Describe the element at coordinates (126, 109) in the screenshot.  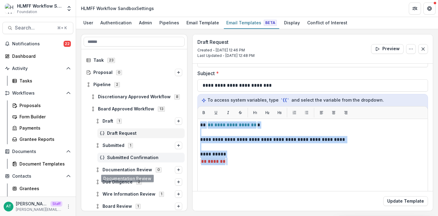
I see `span: Board Approved Workflow` at that location.